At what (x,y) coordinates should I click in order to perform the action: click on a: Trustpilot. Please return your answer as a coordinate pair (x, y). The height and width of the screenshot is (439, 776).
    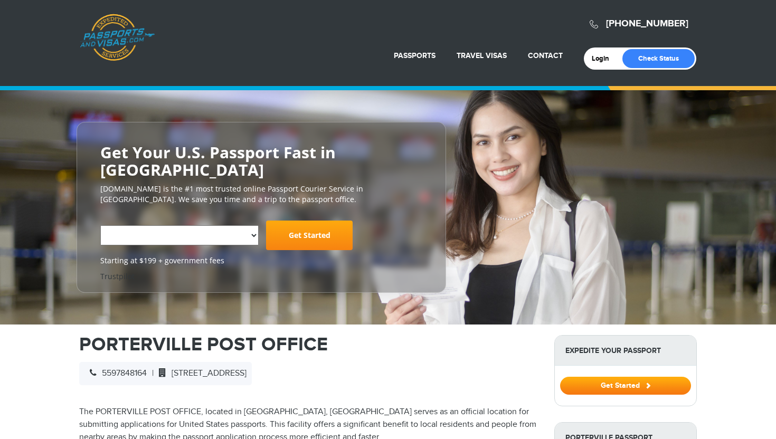
    Looking at the image, I should click on (117, 276).